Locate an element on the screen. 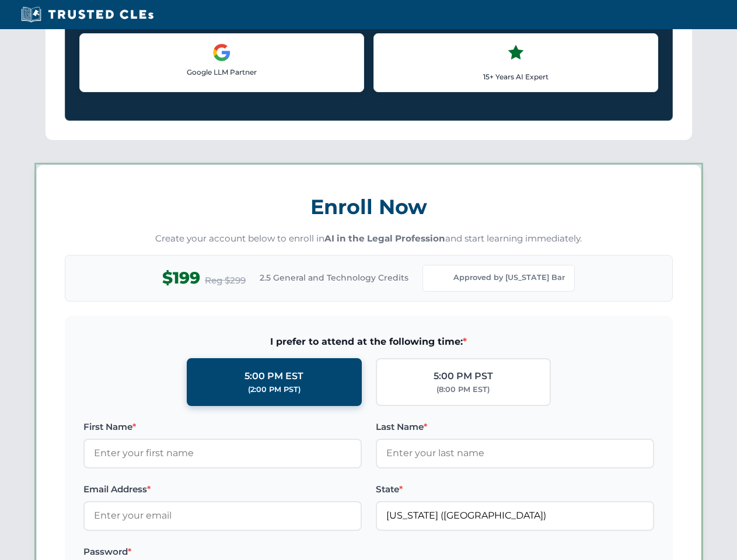  label: State is located at coordinates (514, 490).